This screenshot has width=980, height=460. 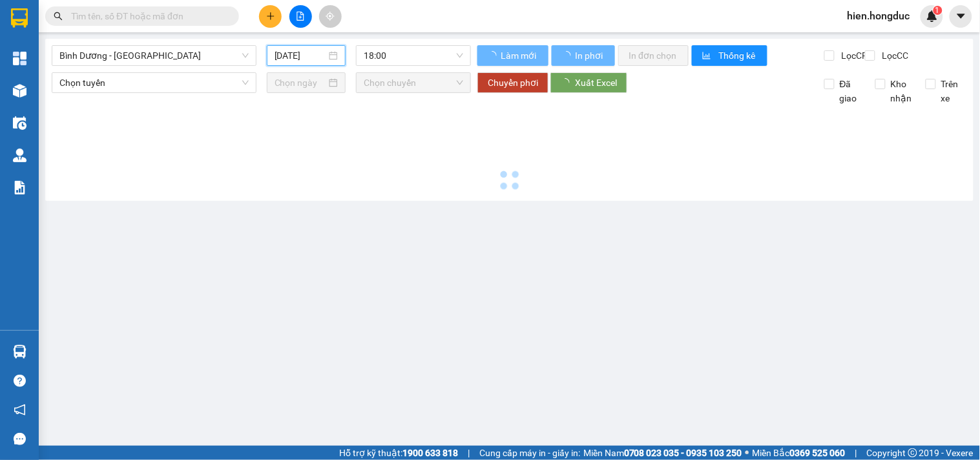 What do you see at coordinates (961, 16) in the screenshot?
I see `button: caret-down` at bounding box center [961, 16].